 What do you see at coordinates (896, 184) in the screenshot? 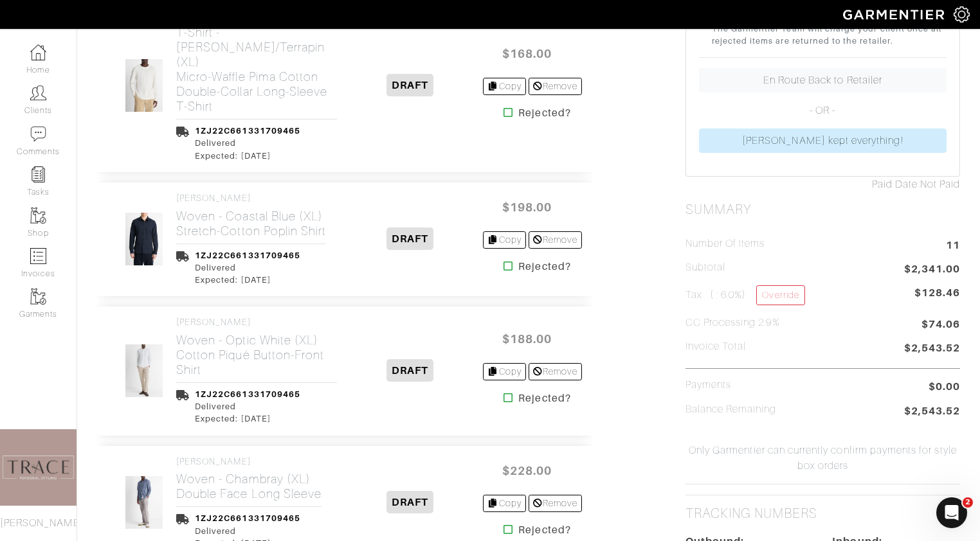
I see `span: Paid Date:` at bounding box center [896, 184].